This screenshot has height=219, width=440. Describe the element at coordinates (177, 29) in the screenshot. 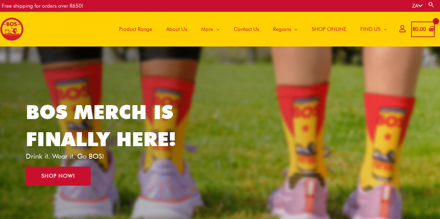

I see `a: About Us` at that location.